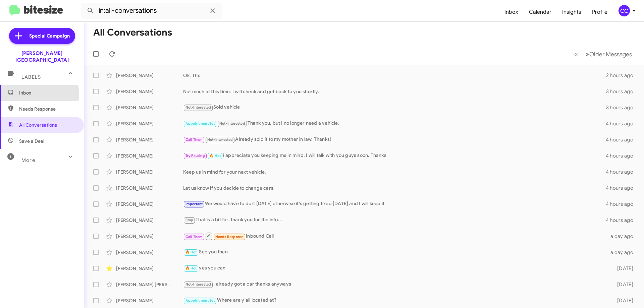 The height and width of the screenshot is (308, 644). I want to click on span: Important, so click(194, 204).